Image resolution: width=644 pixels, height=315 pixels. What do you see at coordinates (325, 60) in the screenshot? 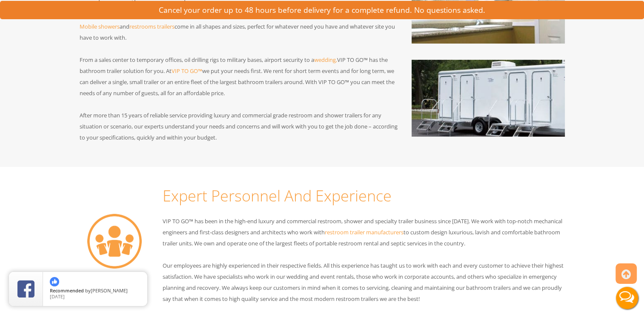
I see `a: wedding,` at bounding box center [325, 60].